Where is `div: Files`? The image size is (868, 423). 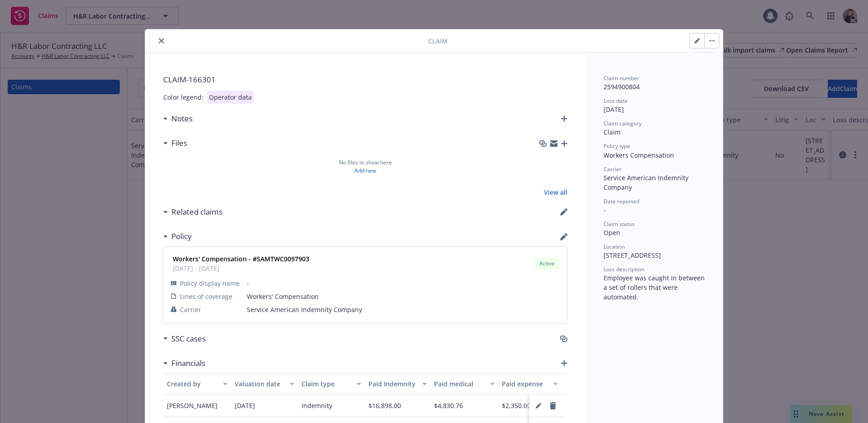
div: Files is located at coordinates (175, 143).